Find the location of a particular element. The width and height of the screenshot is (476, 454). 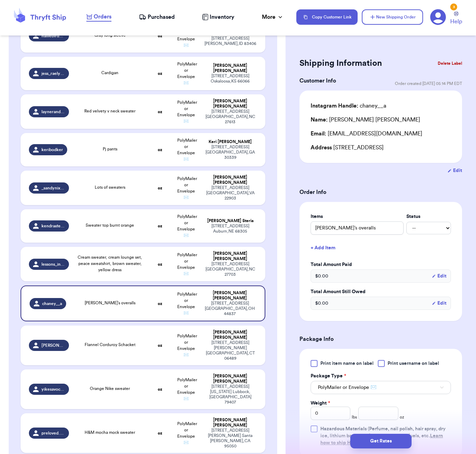

span: lbs is located at coordinates (354, 417).